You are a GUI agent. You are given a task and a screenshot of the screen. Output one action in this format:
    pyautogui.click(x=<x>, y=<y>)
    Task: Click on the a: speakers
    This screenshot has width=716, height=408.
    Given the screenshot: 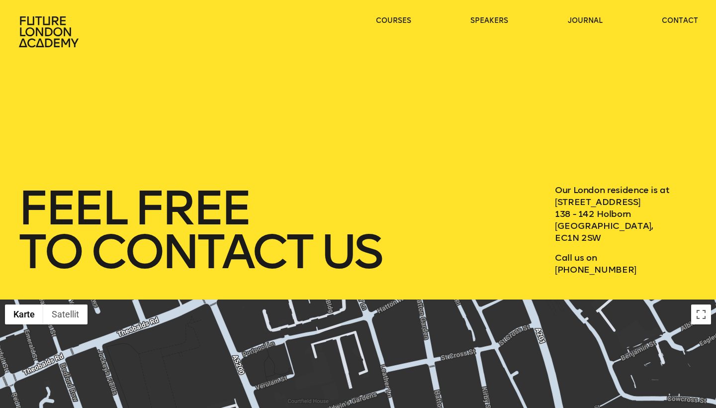 What is the action you would take?
    pyautogui.click(x=489, y=21)
    